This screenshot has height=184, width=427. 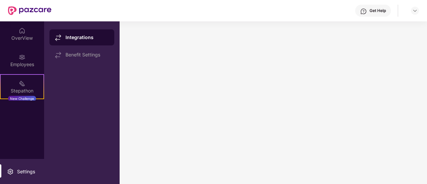 I want to click on div: Stepathon, so click(x=22, y=91).